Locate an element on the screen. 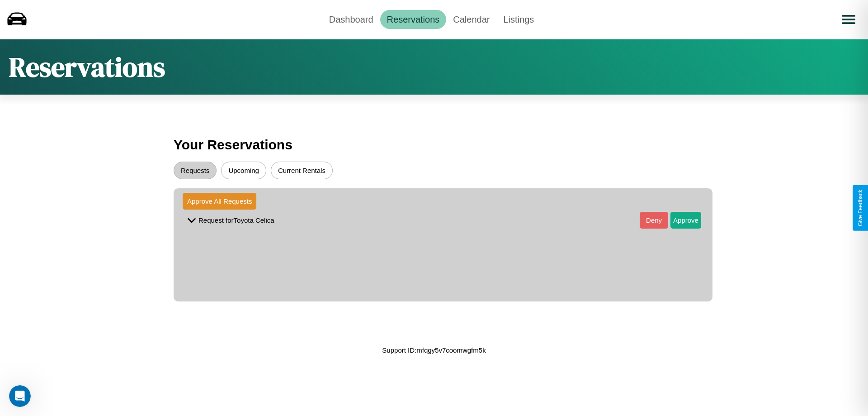  p: Request for Toyota Celica is located at coordinates (237, 220).